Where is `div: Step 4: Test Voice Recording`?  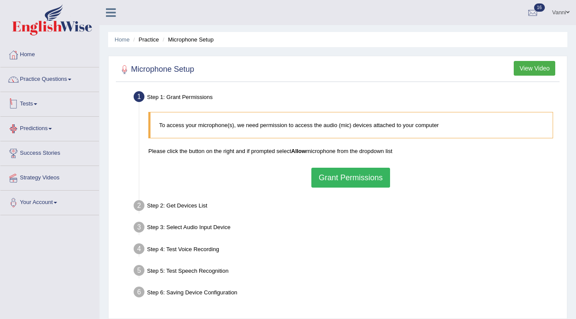
div: Step 4: Test Voice Recording is located at coordinates (346, 250).